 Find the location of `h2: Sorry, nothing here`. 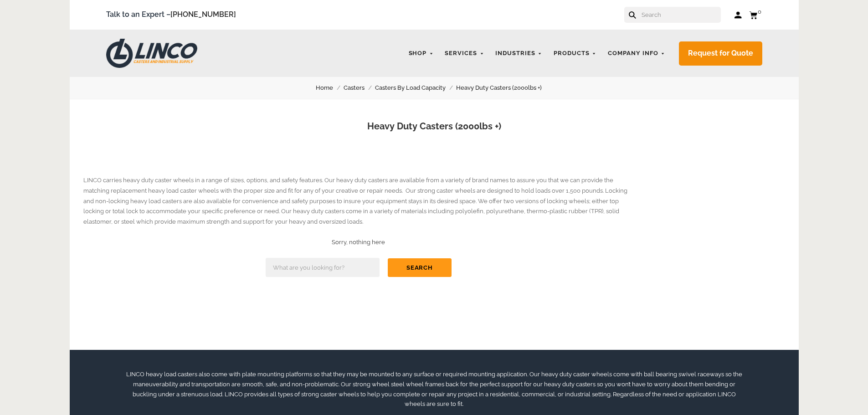

h2: Sorry, nothing here is located at coordinates (359, 243).